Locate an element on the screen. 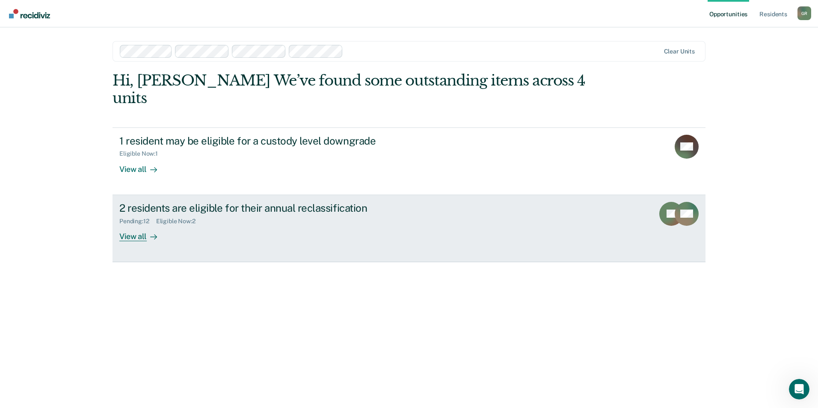  div: Eligible Now : 1 is located at coordinates (142, 154).